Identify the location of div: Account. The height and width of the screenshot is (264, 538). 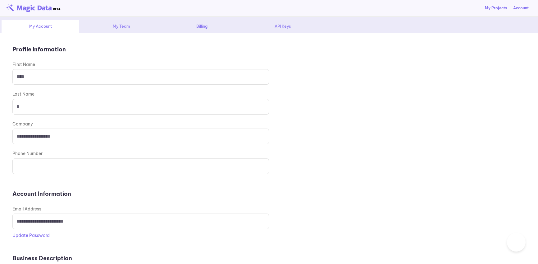
(521, 8).